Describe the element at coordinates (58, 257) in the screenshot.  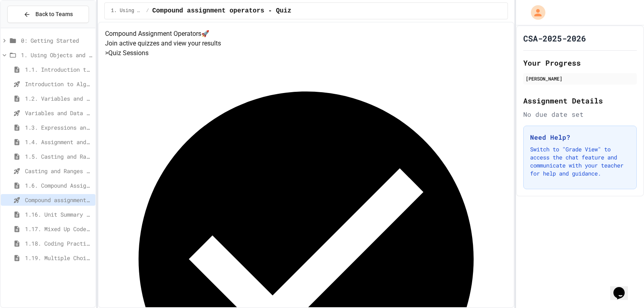
I see `span: 1.19. Multiple Choice Exercises for Unit 1a (1.1-1.6)` at that location.